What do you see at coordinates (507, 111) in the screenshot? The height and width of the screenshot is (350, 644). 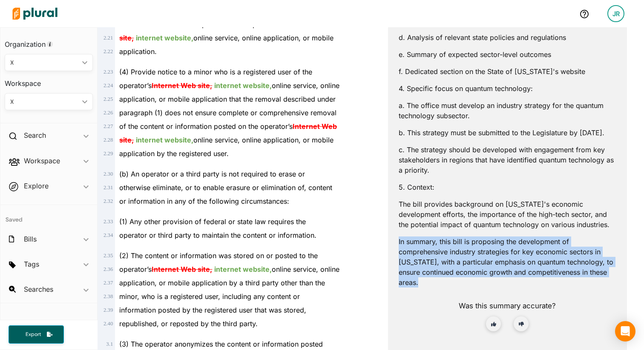 I see `p: a. The office must develop an industry strategy for the quantum technology subsector.` at bounding box center [507, 111].